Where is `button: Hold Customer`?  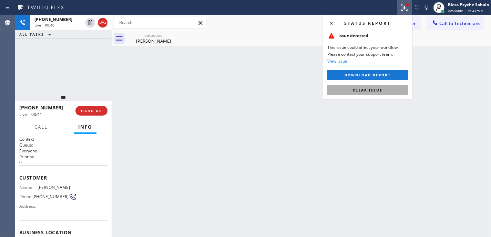 button: Hold Customer is located at coordinates (90, 23).